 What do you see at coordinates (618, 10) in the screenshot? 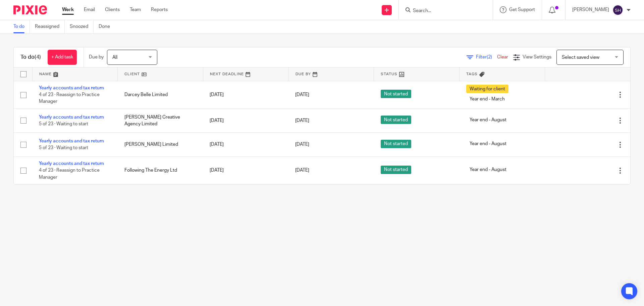
I see `img: svg%3E` at bounding box center [618, 10].